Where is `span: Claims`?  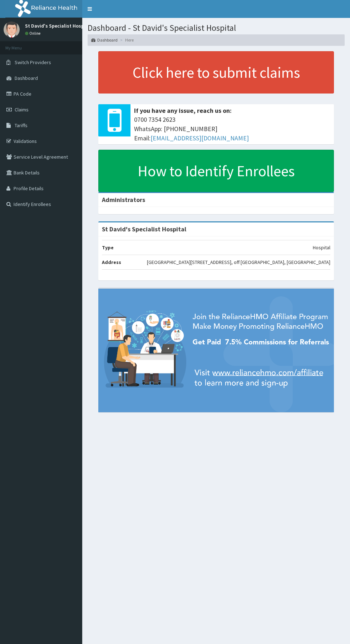 span: Claims is located at coordinates (21, 109).